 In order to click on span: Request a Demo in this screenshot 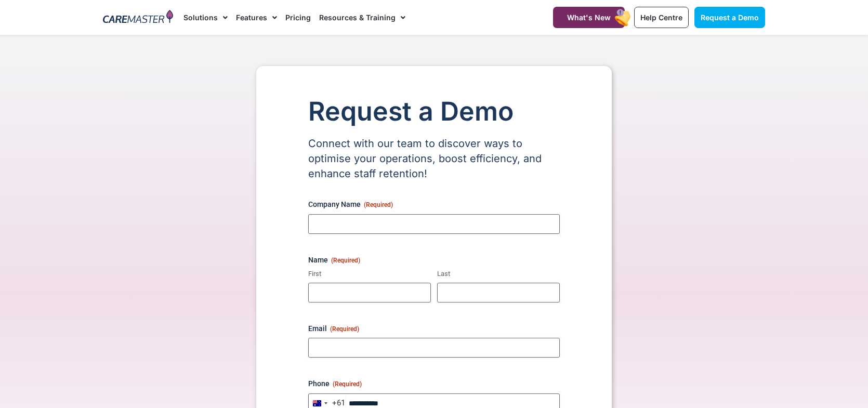, I will do `click(730, 17)`.